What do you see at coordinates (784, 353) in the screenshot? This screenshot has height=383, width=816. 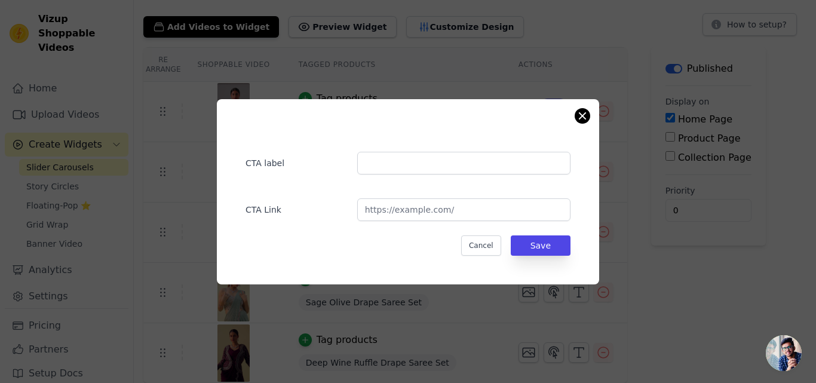 I see `a: Open chat` at bounding box center [784, 353].